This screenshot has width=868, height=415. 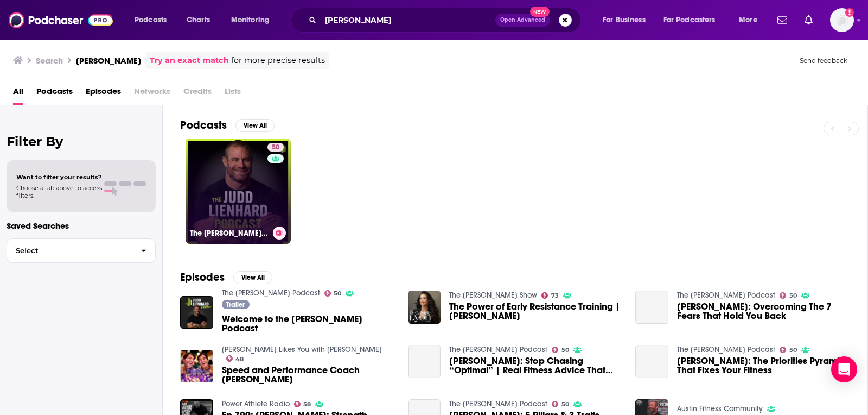 What do you see at coordinates (198, 20) in the screenshot?
I see `span: Charts` at bounding box center [198, 20].